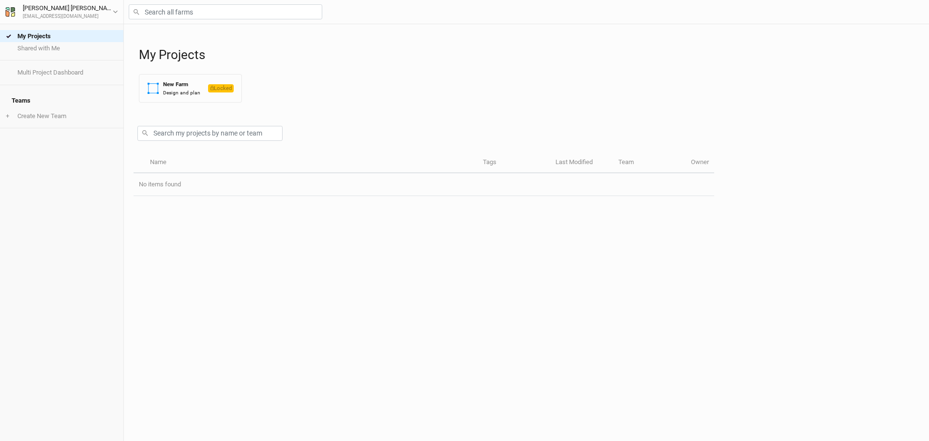  I want to click on input: Search all farms, so click(225, 12).